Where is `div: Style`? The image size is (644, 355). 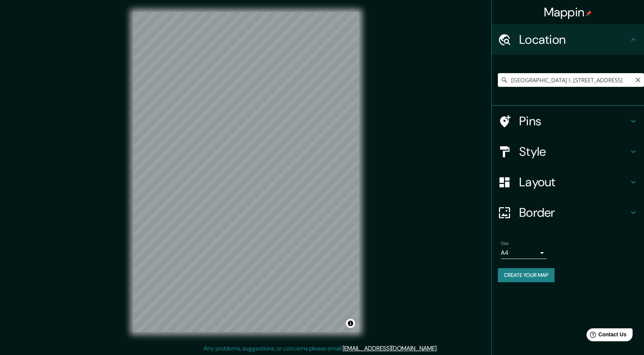 div: Style is located at coordinates (568, 151).